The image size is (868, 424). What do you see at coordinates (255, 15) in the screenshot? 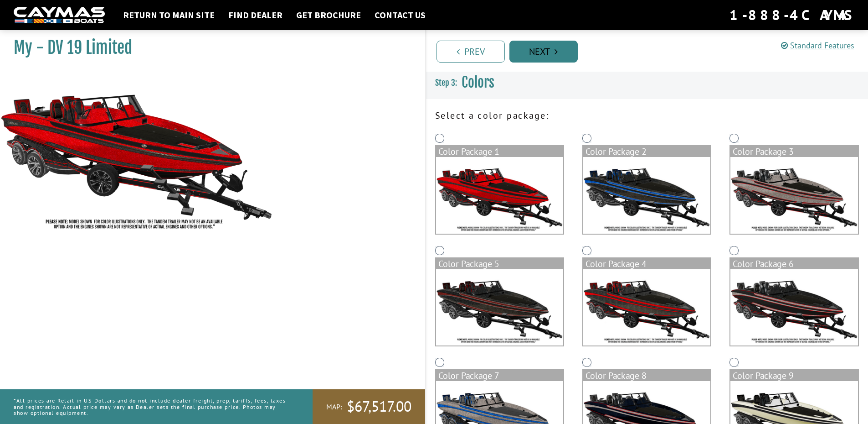
I see `a: Find Dealer` at bounding box center [255, 15].